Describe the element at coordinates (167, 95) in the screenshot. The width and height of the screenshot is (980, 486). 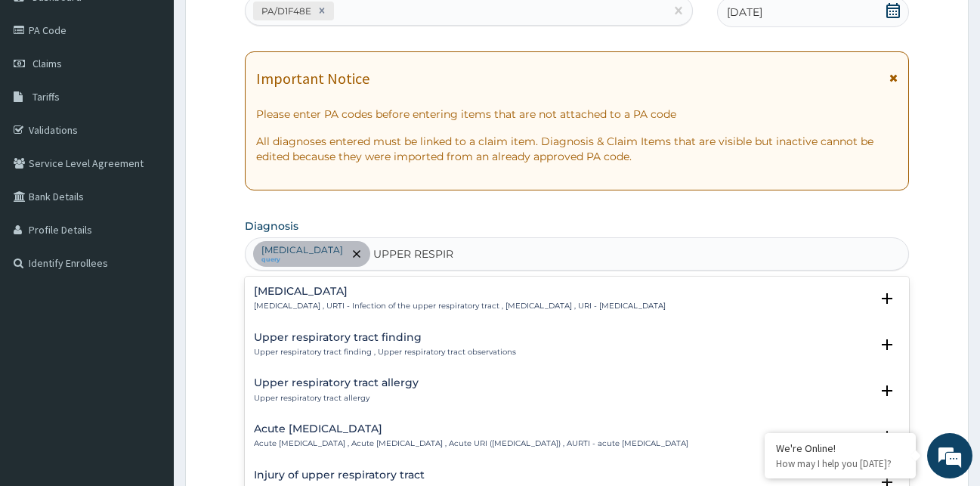
I see `div: Chat with us now` at that location.